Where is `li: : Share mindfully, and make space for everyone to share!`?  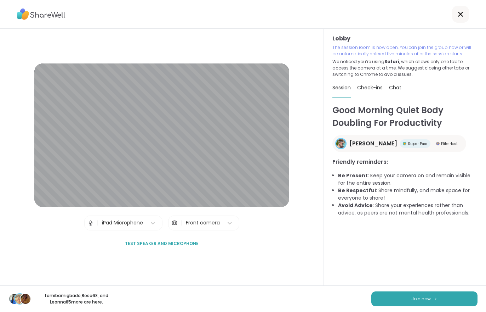
li: : Share mindfully, and make space for everyone to share! is located at coordinates (408, 194).